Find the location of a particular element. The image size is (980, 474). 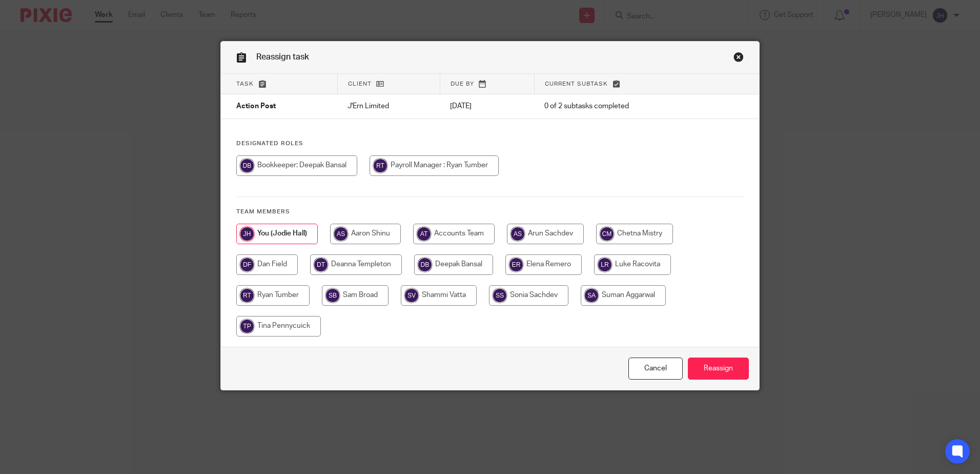

span: Due by is located at coordinates (463, 84).